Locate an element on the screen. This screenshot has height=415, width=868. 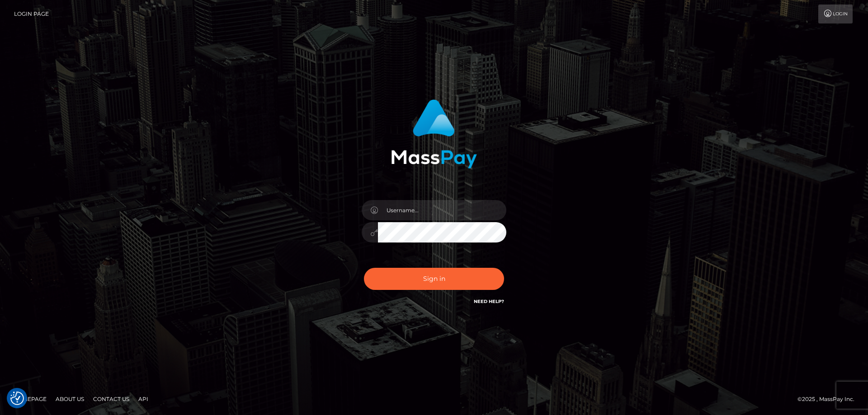
img: MassPay Login is located at coordinates (434, 134).